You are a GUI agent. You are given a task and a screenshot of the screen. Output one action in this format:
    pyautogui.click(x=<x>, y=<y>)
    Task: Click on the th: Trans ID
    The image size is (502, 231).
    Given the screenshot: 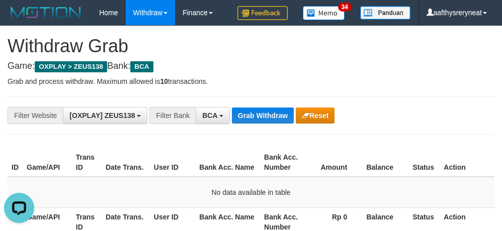 What is the action you would take?
    pyautogui.click(x=87, y=163)
    